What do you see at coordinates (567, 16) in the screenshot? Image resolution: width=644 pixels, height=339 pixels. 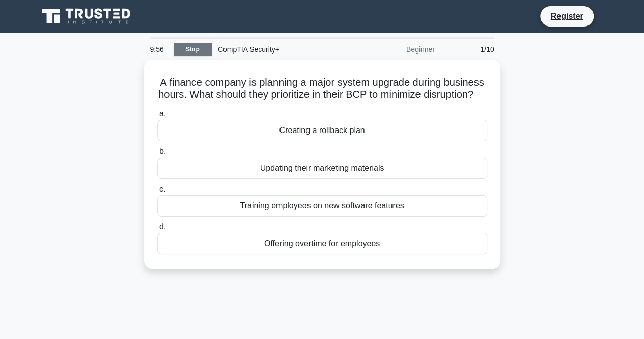 I see `a: Register` at bounding box center [567, 16].